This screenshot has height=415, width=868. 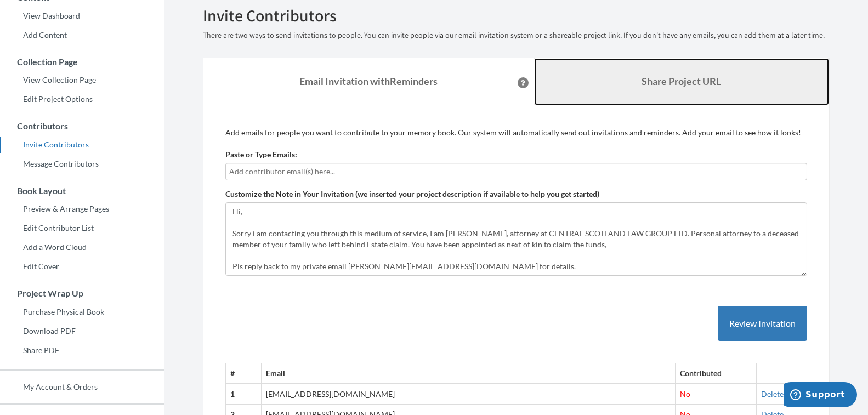 What do you see at coordinates (244, 394) in the screenshot?
I see `th: 1` at bounding box center [244, 394].